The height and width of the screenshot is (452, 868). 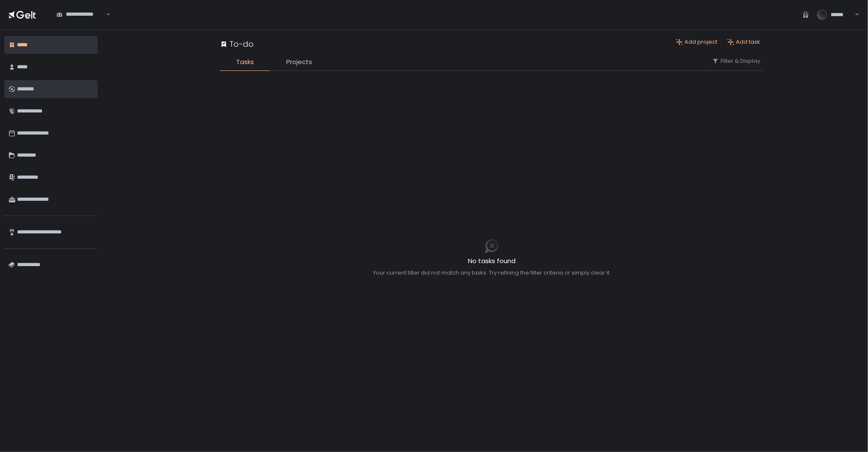 What do you see at coordinates (492, 261) in the screenshot?
I see `h2: No tasks found` at bounding box center [492, 261].